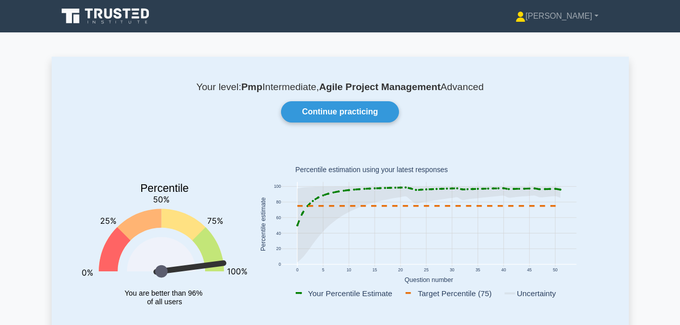 This screenshot has height=325, width=680. I want to click on text: 45, so click(529, 270).